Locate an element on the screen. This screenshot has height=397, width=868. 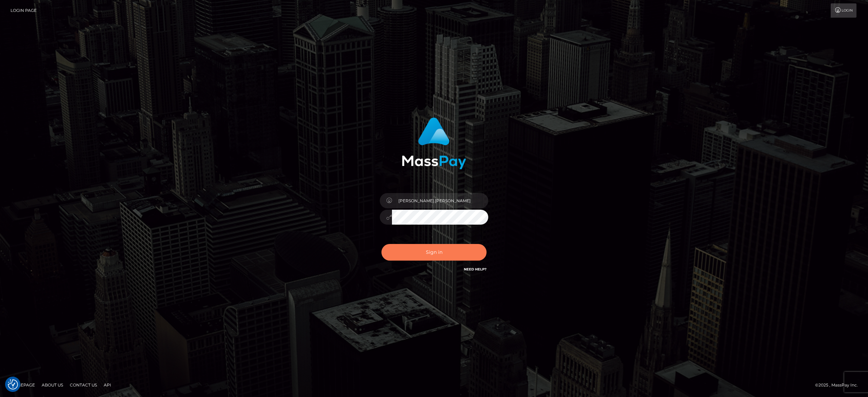
a: Login is located at coordinates (844, 10).